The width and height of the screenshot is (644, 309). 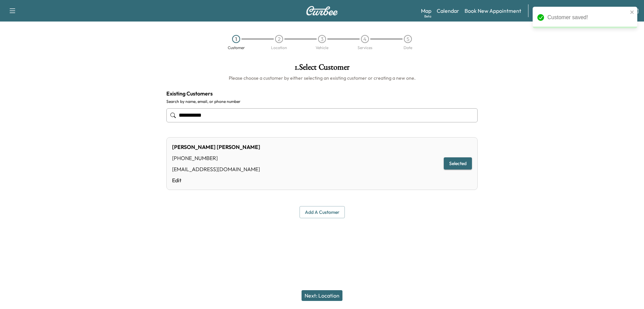 What do you see at coordinates (426, 11) in the screenshot?
I see `a: MapBeta` at bounding box center [426, 11].